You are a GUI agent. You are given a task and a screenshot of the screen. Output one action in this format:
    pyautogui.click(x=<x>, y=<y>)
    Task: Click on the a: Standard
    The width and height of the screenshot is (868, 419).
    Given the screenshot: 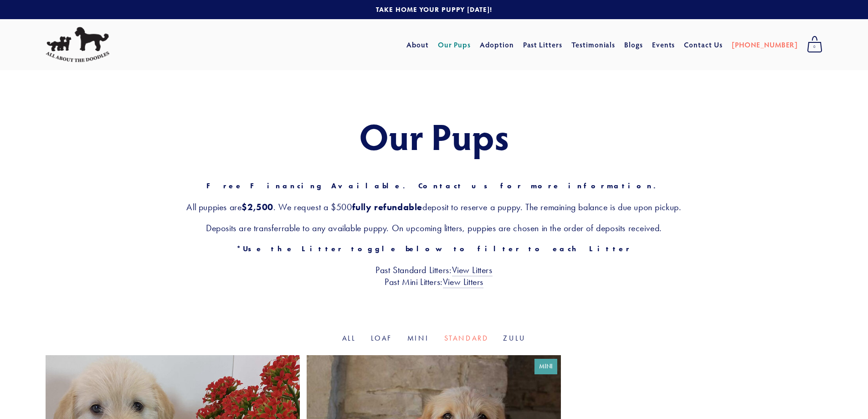 What is the action you would take?
    pyautogui.click(x=467, y=337)
    